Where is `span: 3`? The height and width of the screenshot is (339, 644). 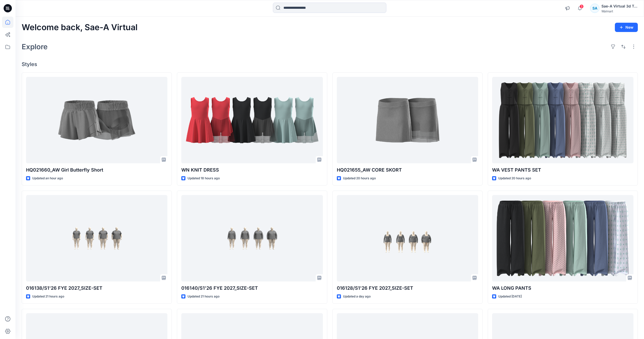
span: 3 is located at coordinates (582, 6).